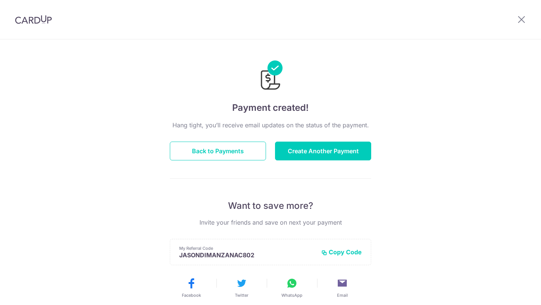  Describe the element at coordinates (270, 222) in the screenshot. I see `p: Invite your friends and save on next your payment` at that location.